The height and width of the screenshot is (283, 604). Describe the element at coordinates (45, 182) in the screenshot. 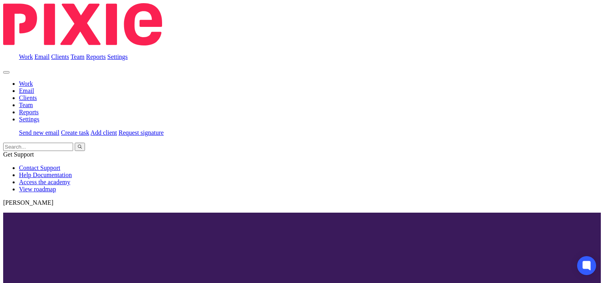

I see `span: Access the academy` at that location.